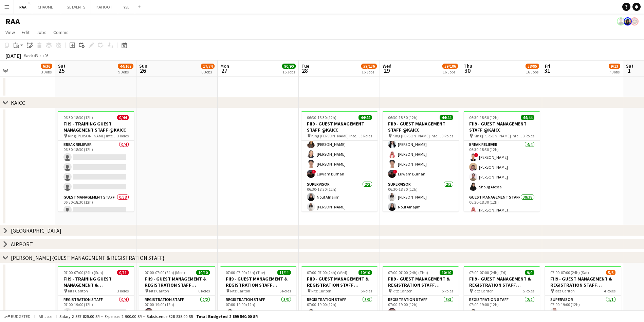 The width and height of the screenshot is (644, 322). Describe the element at coordinates (83, 272) in the screenshot. I see `span: 07:00-07:00 (24h) (Sun)` at that location.